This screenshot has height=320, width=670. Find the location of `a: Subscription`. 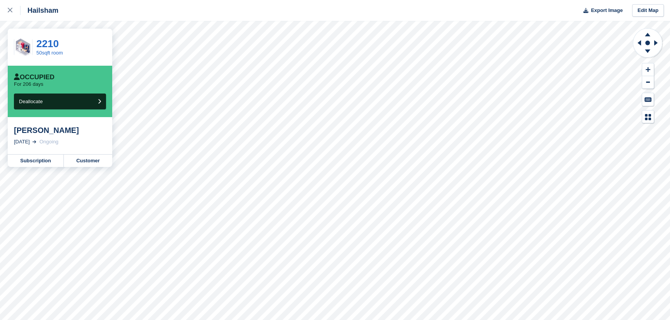

a: Subscription is located at coordinates (36, 161).